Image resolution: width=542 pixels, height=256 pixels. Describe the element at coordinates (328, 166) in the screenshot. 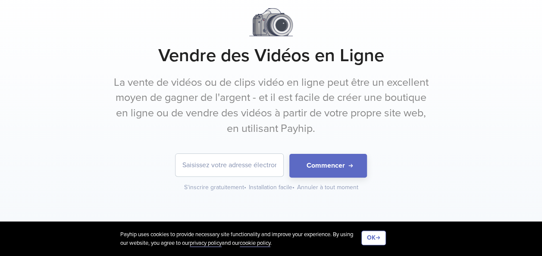

I see `button: Commencer` at that location.